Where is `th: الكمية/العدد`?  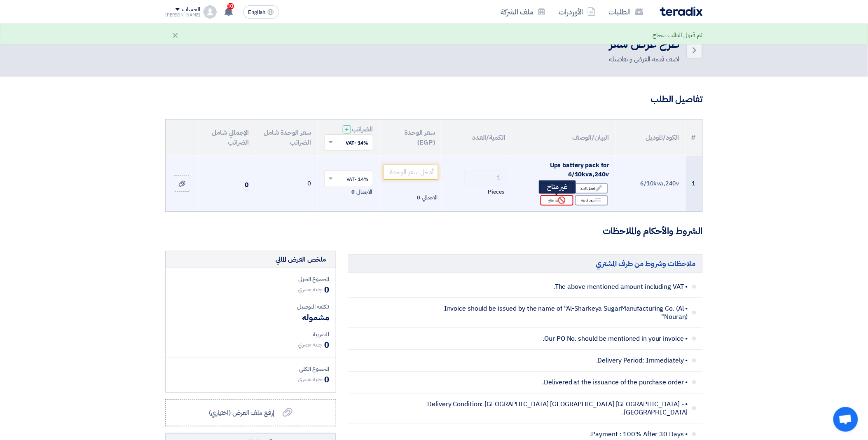 th: الكمية/العدد is located at coordinates (477, 138).